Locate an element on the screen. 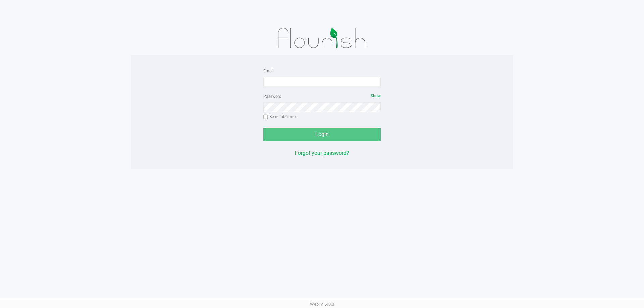  span: Web: v1.40.0 is located at coordinates (322, 304).